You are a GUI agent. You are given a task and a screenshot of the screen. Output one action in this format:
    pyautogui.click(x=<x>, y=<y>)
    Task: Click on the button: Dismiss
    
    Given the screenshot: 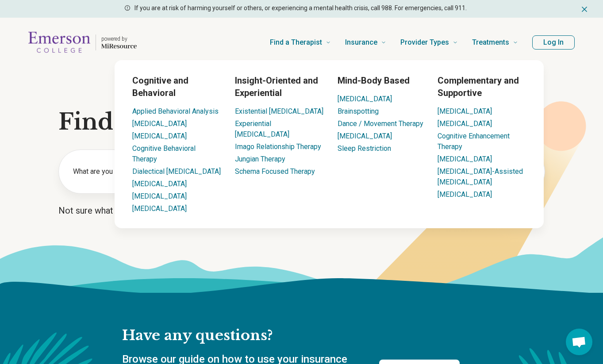 What is the action you would take?
    pyautogui.click(x=585, y=9)
    